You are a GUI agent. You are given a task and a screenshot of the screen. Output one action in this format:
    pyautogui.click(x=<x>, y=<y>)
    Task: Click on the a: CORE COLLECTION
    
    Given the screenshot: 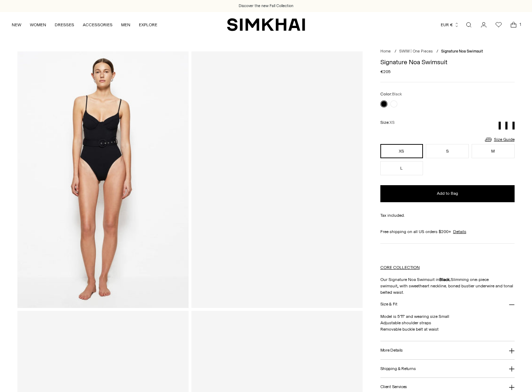 What is the action you would take?
    pyautogui.click(x=400, y=267)
    